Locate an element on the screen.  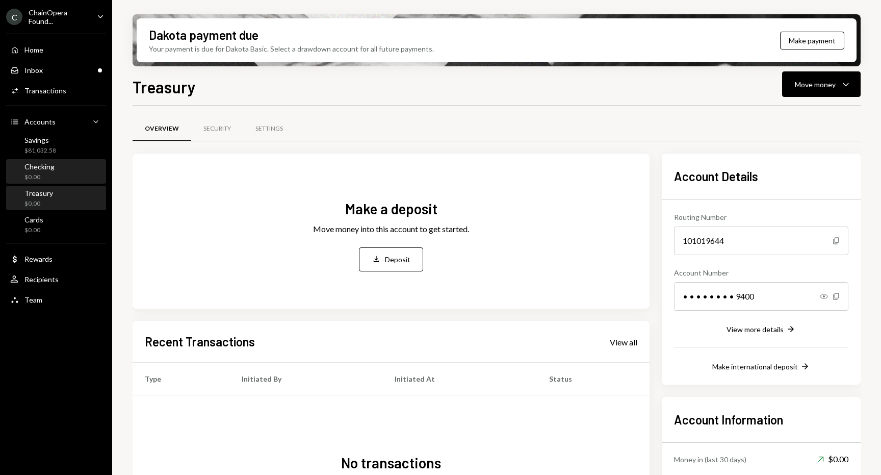
div: 101019644 is located at coordinates (761, 241).